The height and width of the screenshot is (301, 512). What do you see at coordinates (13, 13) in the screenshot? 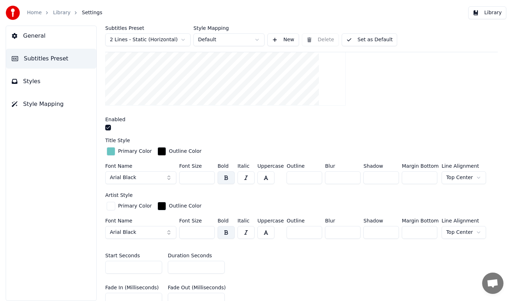
I see `img: youka` at bounding box center [13, 13].